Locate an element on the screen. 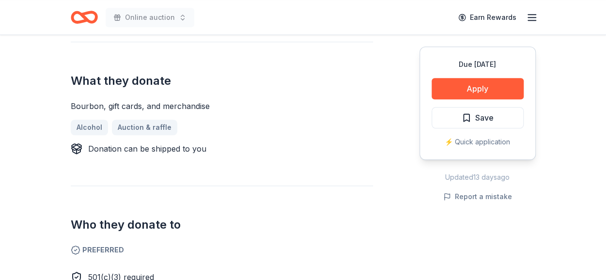  div: Updated 13 days ago is located at coordinates (478, 177).